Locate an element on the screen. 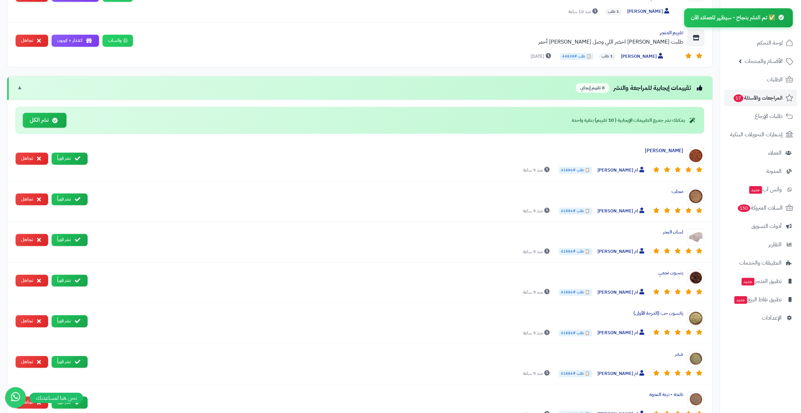 The height and width of the screenshot is (413, 801). a: تطبيق نقاط البيعجديد is located at coordinates (761, 300).